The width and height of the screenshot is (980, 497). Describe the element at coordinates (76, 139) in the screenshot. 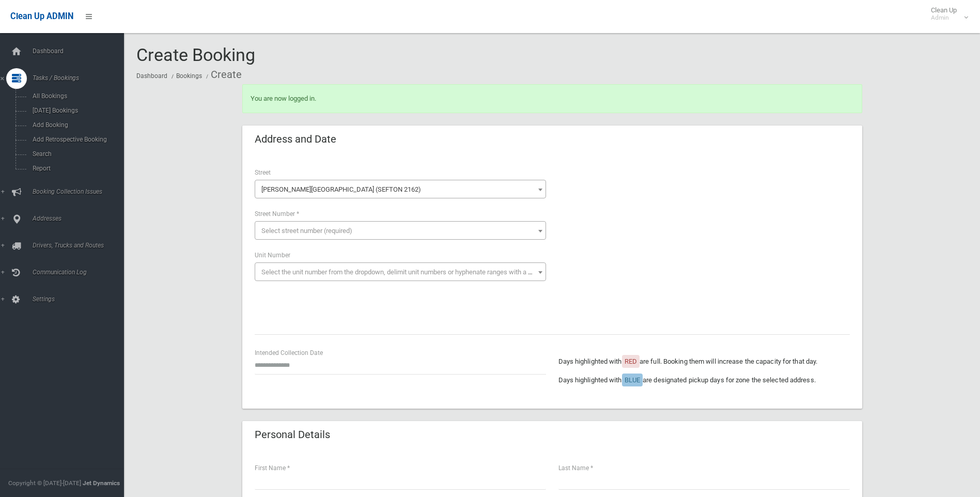

I see `span: Add Retrospective Booking` at that location.